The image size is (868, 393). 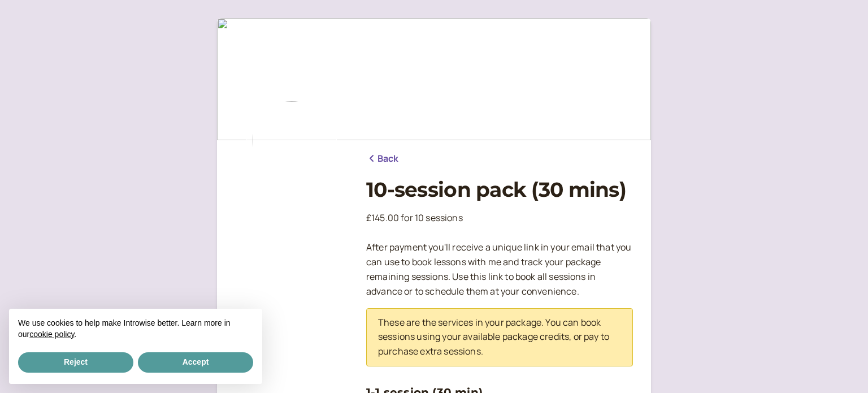 I want to click on p: These are the services in your package. You can book sessions using your available package credit..., so click(x=500, y=337).